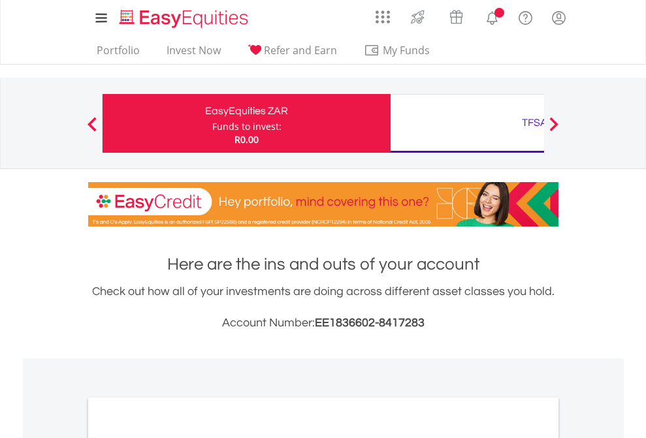  I want to click on img: thrive-v2.svg, so click(417, 17).